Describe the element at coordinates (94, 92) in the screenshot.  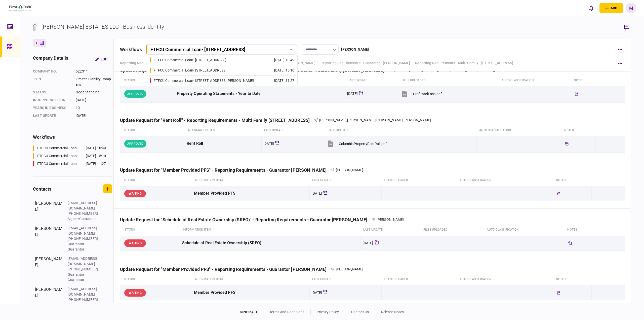
I see `div: Good Standing` at that location.